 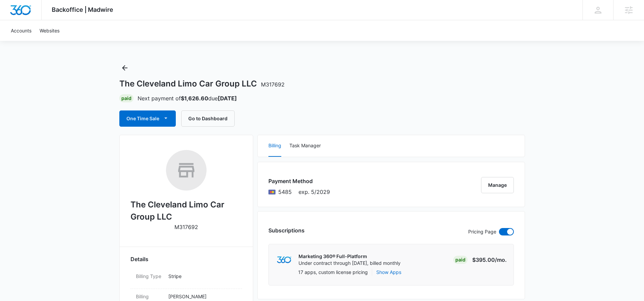 I want to click on span: exp. 5/2029, so click(x=314, y=192).